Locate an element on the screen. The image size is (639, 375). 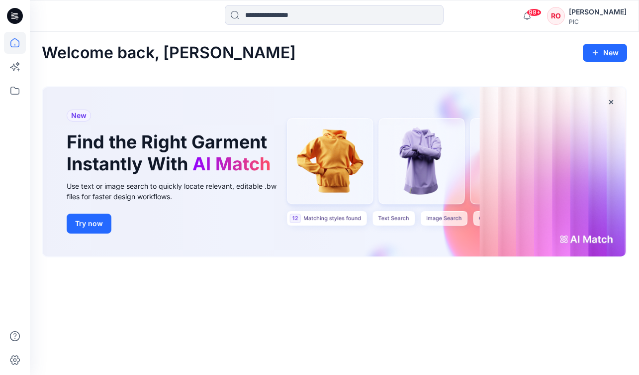
div: PIC is located at coordinates (598, 21).